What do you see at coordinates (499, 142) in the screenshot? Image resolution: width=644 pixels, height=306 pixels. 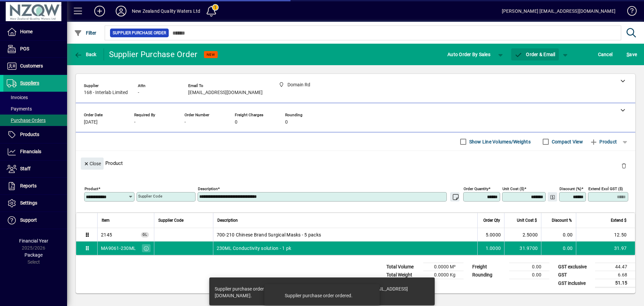 I see `label: Show Line Volumes/Weights` at bounding box center [499, 142].